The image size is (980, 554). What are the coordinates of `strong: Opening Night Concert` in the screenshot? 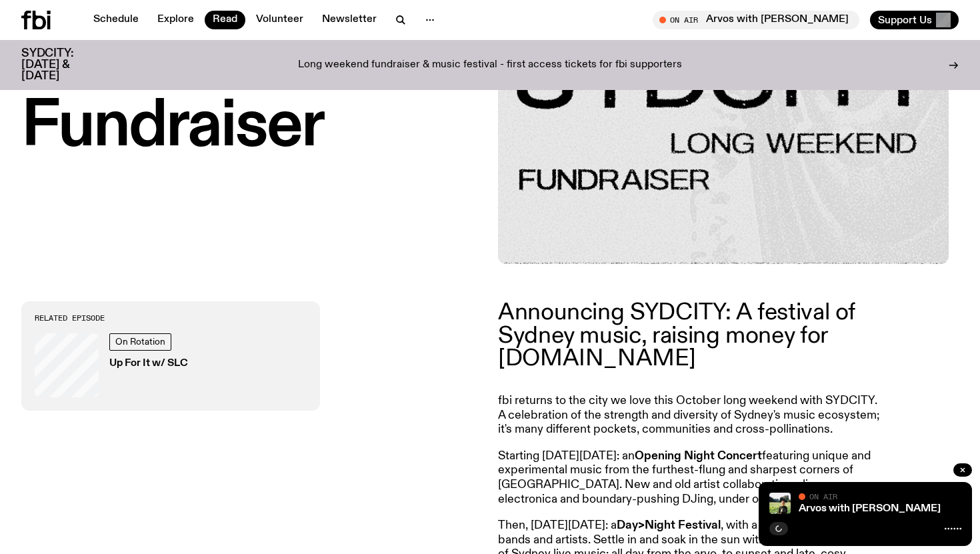 It's located at (698, 456).